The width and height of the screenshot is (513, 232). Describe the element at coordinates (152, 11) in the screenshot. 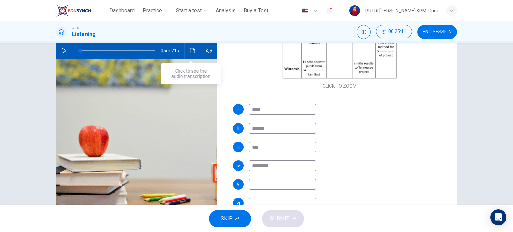

I see `span: Practice` at that location.